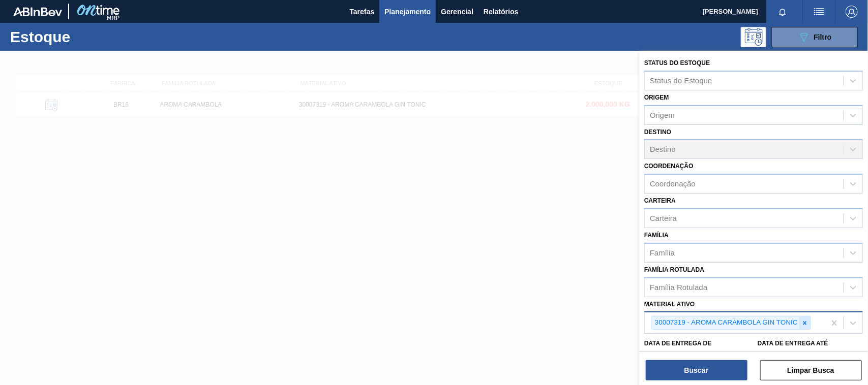  I want to click on div: Origem, so click(662, 115).